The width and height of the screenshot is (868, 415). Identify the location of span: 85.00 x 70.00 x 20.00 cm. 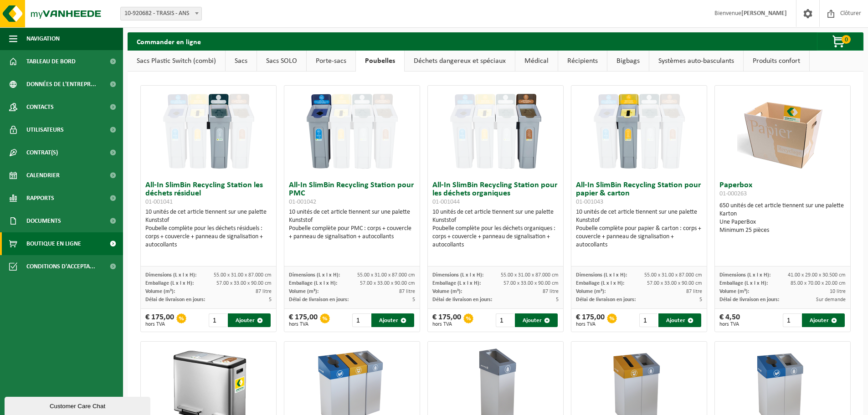
(818, 283).